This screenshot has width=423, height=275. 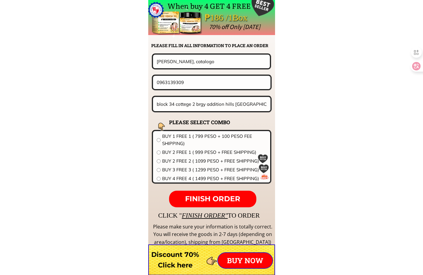 I want to click on span: BUY 3 FREE 3 ( 1299 PESO + FREE SHIPPING), so click(x=214, y=170).